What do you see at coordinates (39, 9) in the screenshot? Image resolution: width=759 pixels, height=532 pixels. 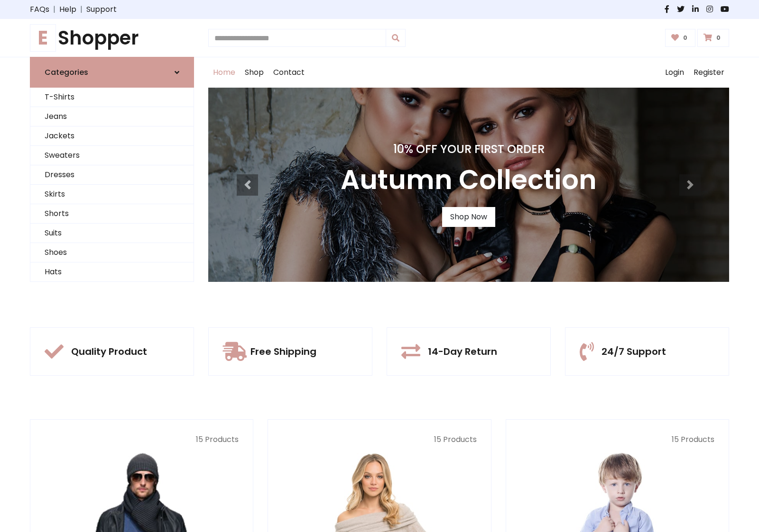 I see `a: FAQs` at bounding box center [39, 9].